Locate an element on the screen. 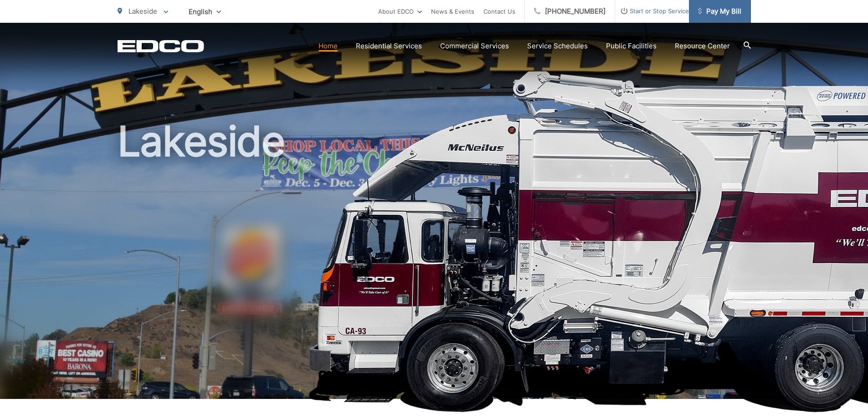 The width and height of the screenshot is (868, 419). span: Pay My Bill is located at coordinates (720, 12).